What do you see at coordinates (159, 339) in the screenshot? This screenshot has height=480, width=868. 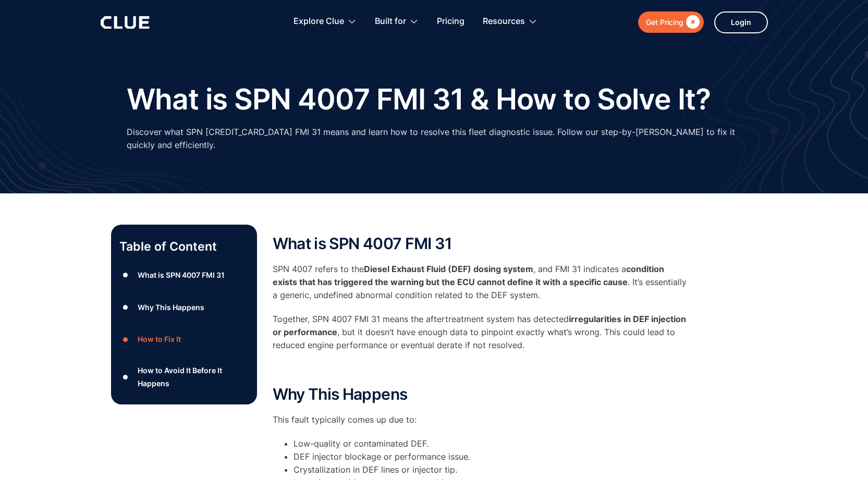 I see `div: How to Fix It` at bounding box center [159, 339].